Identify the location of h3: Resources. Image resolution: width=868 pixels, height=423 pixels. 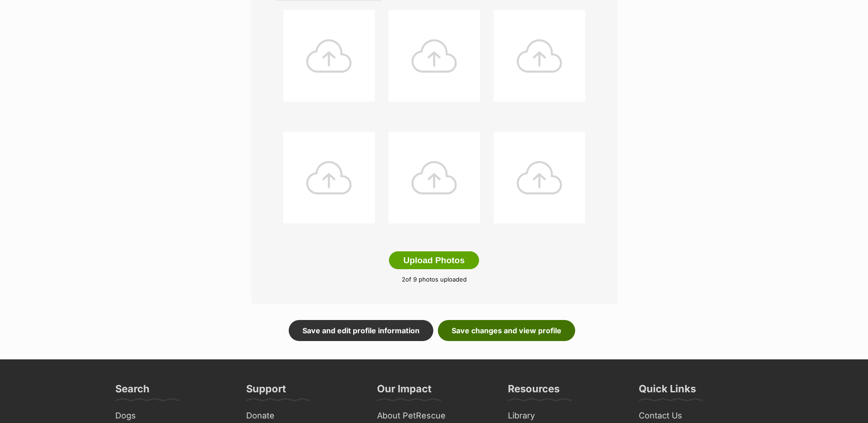
(533, 391).